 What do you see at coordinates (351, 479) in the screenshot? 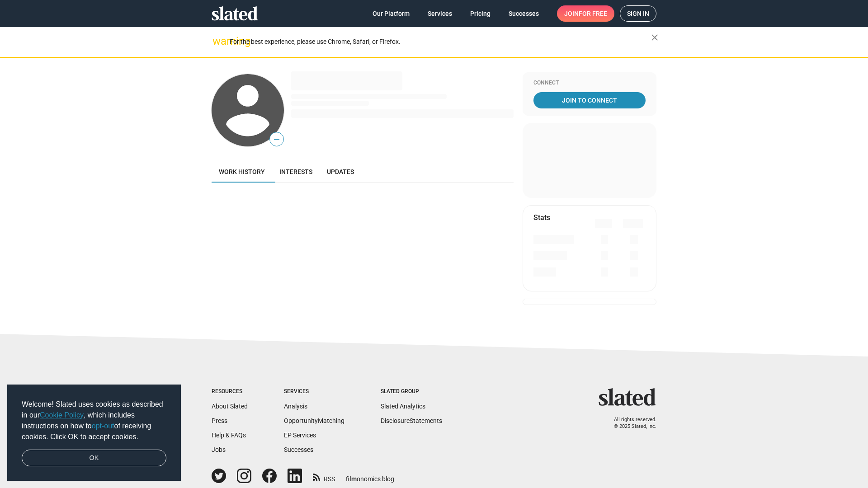
I see `span: film` at bounding box center [351, 479].